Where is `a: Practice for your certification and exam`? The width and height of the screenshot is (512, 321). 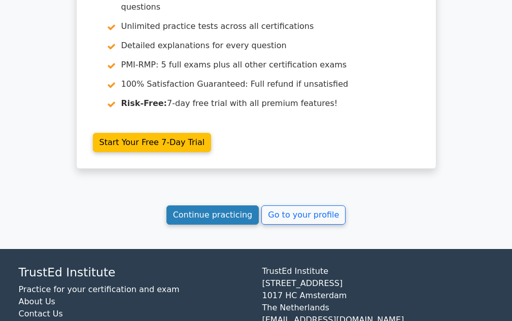
a: Practice for your certification and exam is located at coordinates (99, 289).